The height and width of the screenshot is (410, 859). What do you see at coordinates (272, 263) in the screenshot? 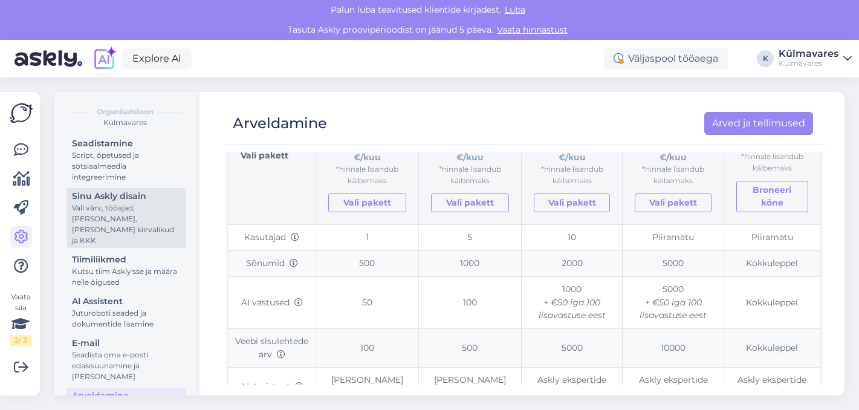
I see `td: Sõnumid` at bounding box center [272, 263].